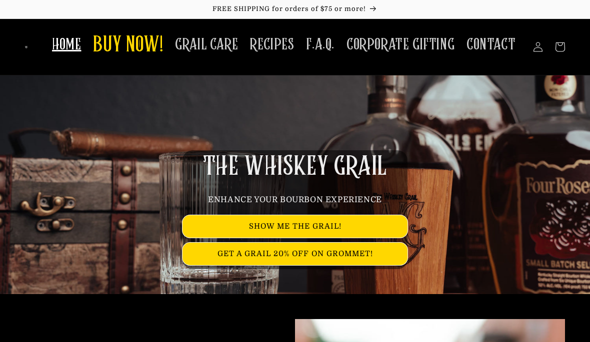  I want to click on span: HOME, so click(66, 44).